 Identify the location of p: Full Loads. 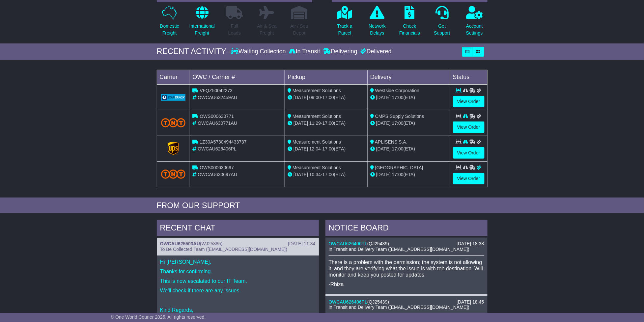
(235, 30).